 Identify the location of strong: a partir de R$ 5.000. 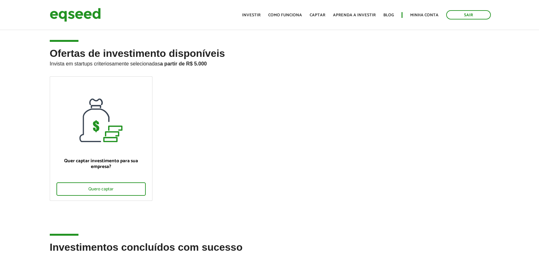
(183, 63).